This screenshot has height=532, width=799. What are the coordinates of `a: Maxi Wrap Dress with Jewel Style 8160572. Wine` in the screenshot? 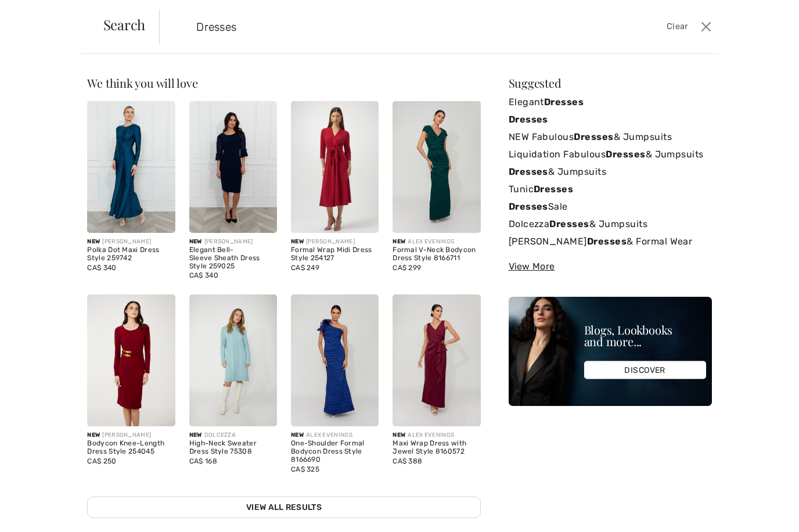 It's located at (436, 360).